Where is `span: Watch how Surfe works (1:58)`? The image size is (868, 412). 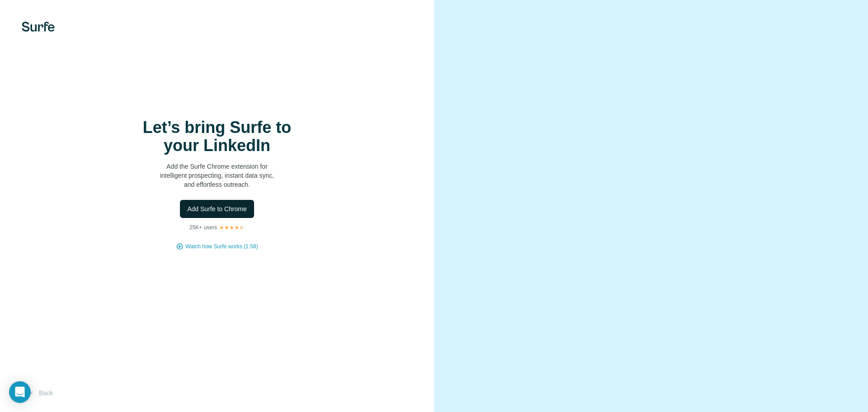 span: Watch how Surfe works (1:58) is located at coordinates (221, 246).